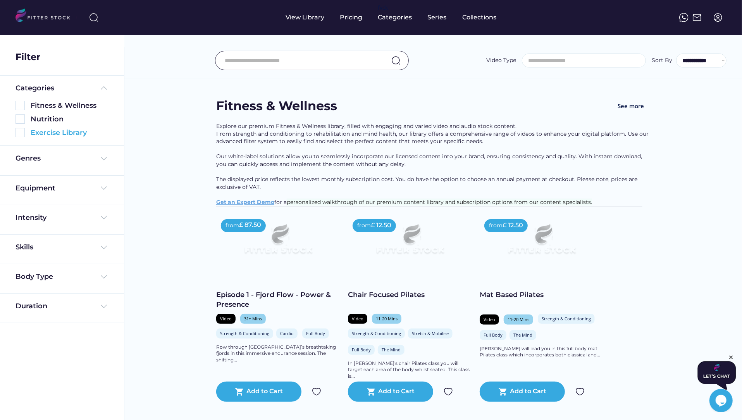 The image size is (742, 420). What do you see at coordinates (697, 17) in the screenshot?
I see `img: Frame%2051.svg` at bounding box center [697, 17].